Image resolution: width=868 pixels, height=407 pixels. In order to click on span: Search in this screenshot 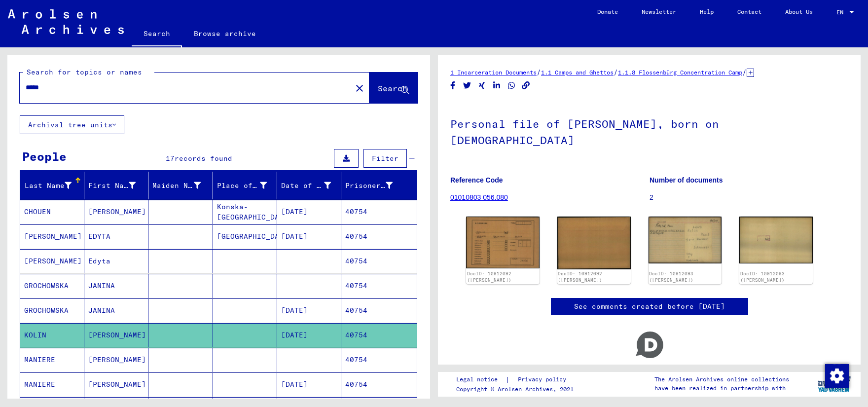, I will do `click(393, 88)`.